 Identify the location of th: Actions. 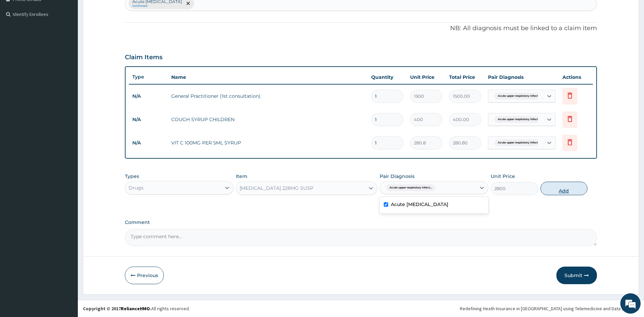
(576, 77).